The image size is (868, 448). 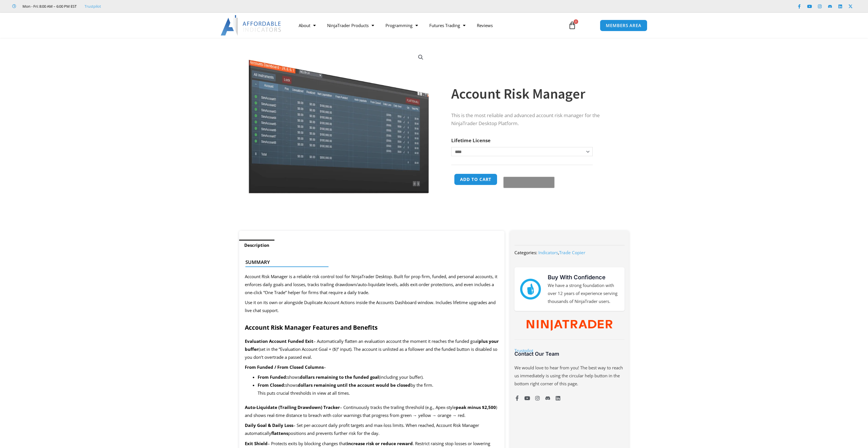 What do you see at coordinates (272, 377) in the screenshot?
I see `b: From Funded:` at bounding box center [272, 377].